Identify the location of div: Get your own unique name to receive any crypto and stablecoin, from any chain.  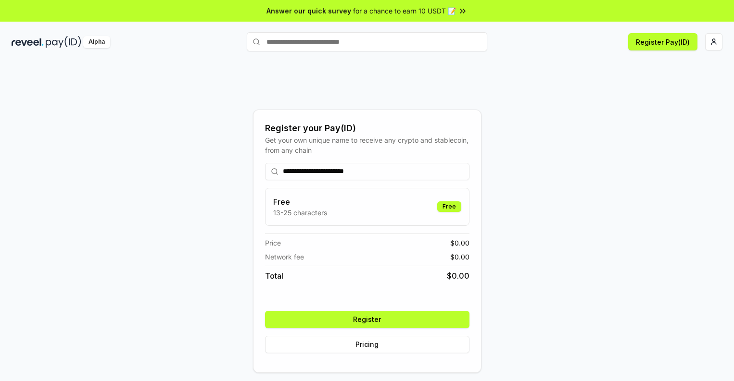
(367, 145).